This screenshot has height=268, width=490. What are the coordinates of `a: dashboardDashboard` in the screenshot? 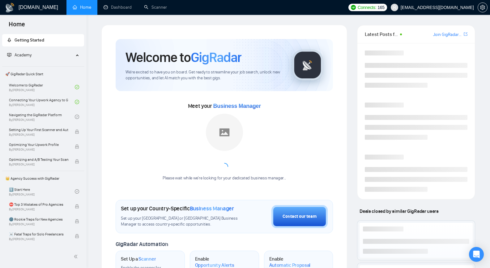 It's located at (118, 7).